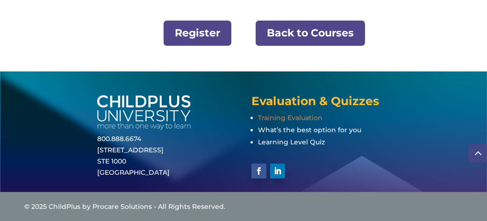 Image resolution: width=487 pixels, height=221 pixels. I want to click on img: white-cpu-wordmark, so click(144, 113).